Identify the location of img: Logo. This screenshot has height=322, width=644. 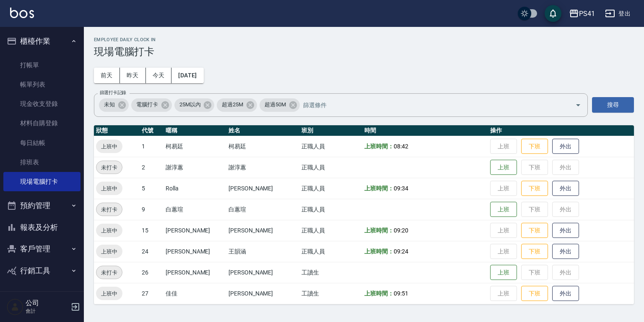
(22, 13).